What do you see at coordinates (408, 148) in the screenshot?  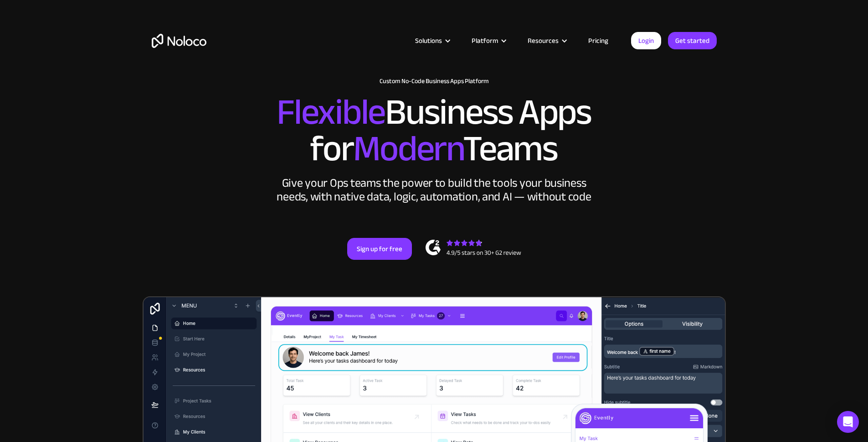 I see `span: Modern` at bounding box center [408, 148].